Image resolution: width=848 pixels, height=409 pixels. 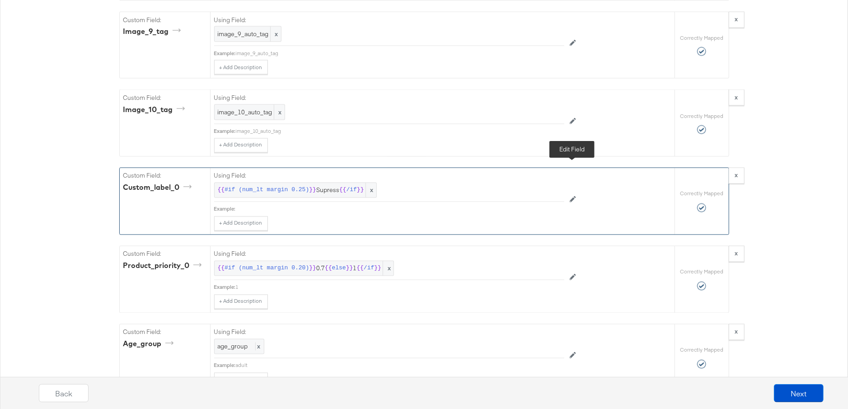 I want to click on span: 0.7 1, so click(x=304, y=268).